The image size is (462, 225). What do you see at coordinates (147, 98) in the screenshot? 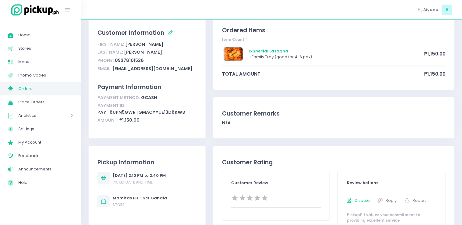
I see `div: gcash` at bounding box center [147, 98].